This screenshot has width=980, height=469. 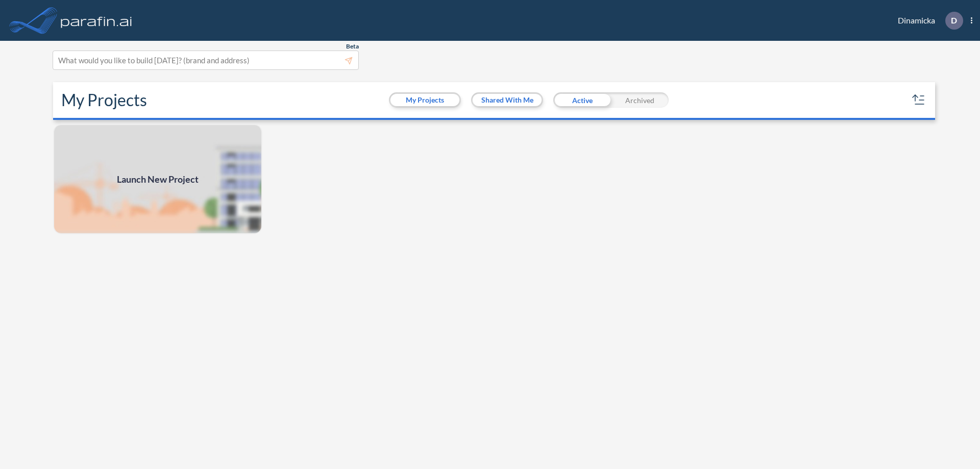 What do you see at coordinates (104, 100) in the screenshot?
I see `h2: My Projects` at bounding box center [104, 100].